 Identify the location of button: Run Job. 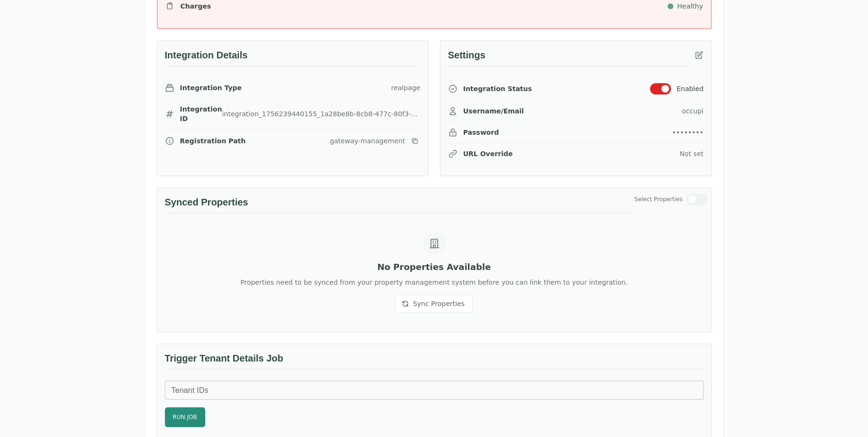
(185, 417).